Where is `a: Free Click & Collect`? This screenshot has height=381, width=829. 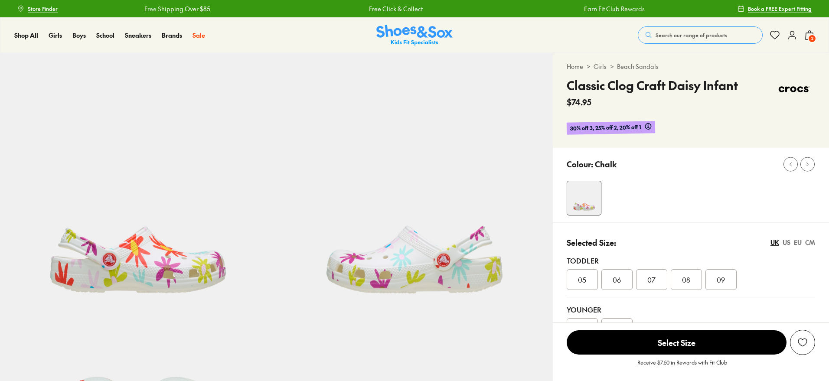
a: Free Click & Collect is located at coordinates (396, 9).